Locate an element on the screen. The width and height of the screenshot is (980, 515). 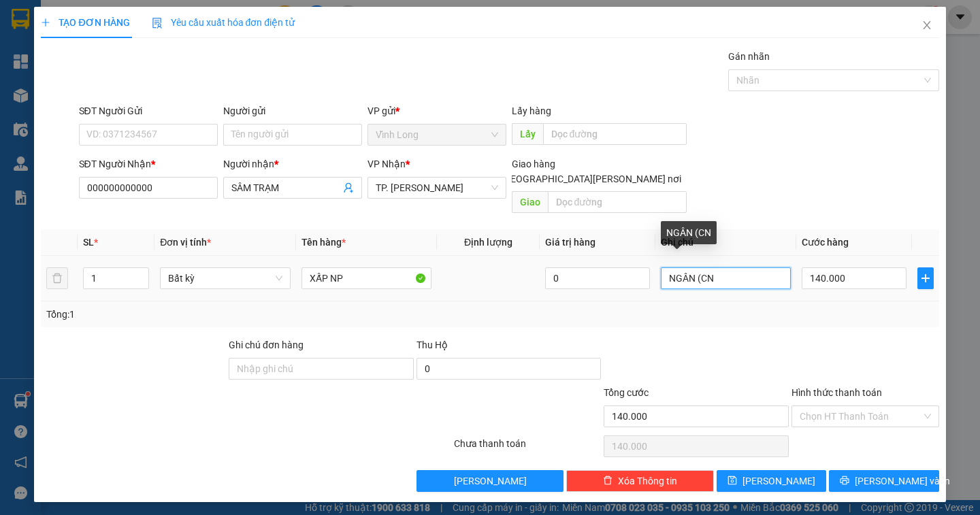
input: Ghi chú đơn hàng is located at coordinates (321, 369).